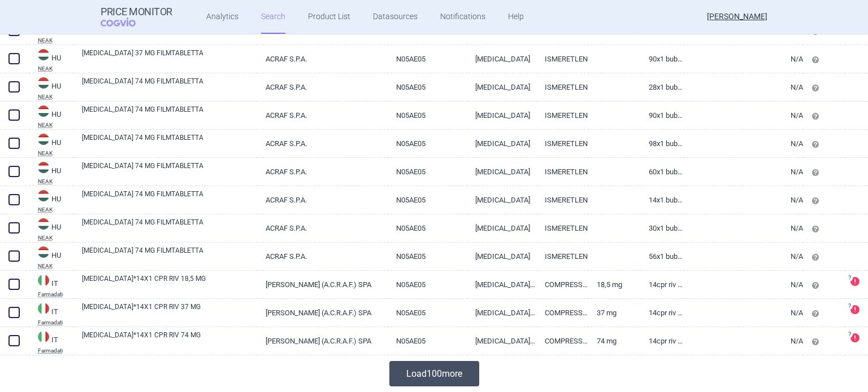  Describe the element at coordinates (434, 374) in the screenshot. I see `button: Load100more` at that location.